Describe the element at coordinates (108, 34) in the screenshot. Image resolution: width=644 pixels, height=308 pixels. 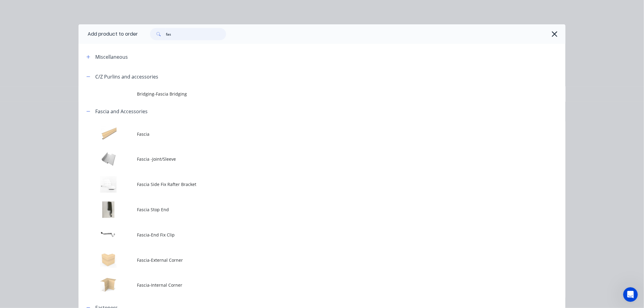
I see `div: Add product to order` at that location.